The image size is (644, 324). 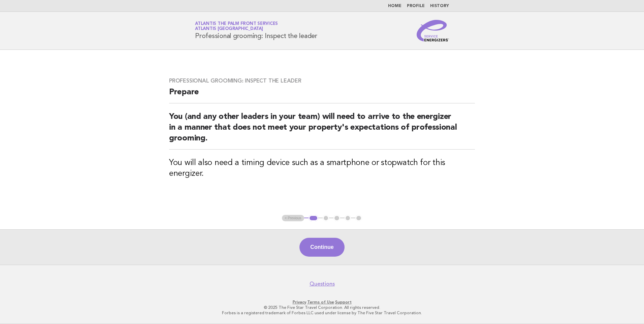 What do you see at coordinates (395, 6) in the screenshot?
I see `a: Home` at bounding box center [395, 6].